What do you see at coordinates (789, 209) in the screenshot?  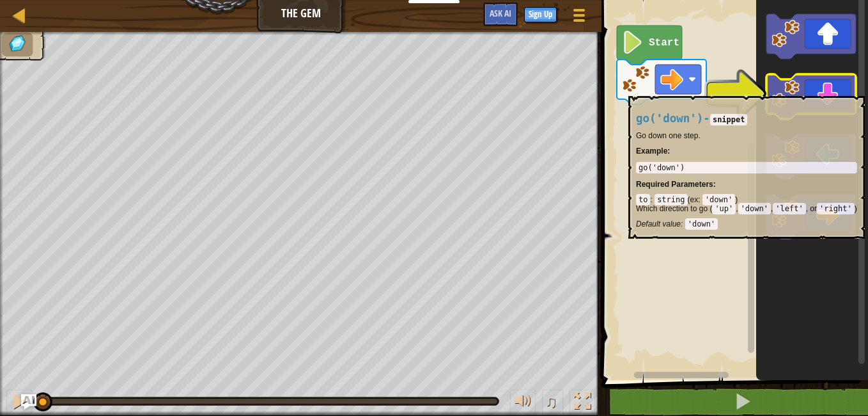 I see `code: 'left'` at bounding box center [789, 209].